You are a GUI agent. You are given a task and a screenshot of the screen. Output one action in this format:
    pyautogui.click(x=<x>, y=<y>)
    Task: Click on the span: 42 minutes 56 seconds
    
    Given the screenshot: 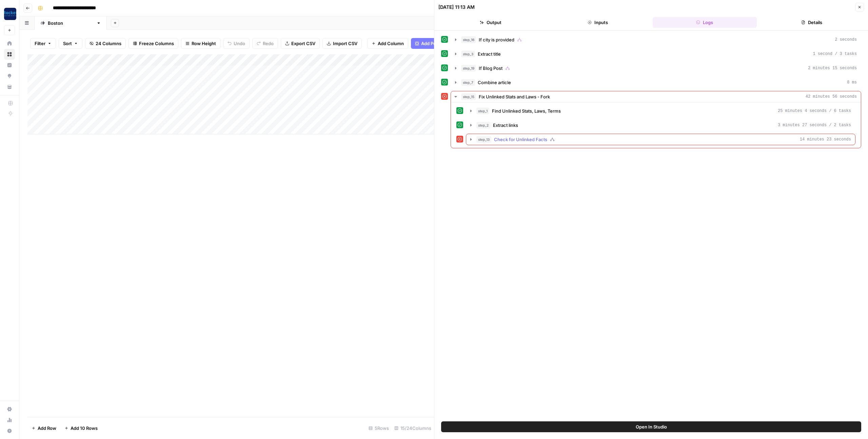 What is the action you would take?
    pyautogui.click(x=831, y=97)
    